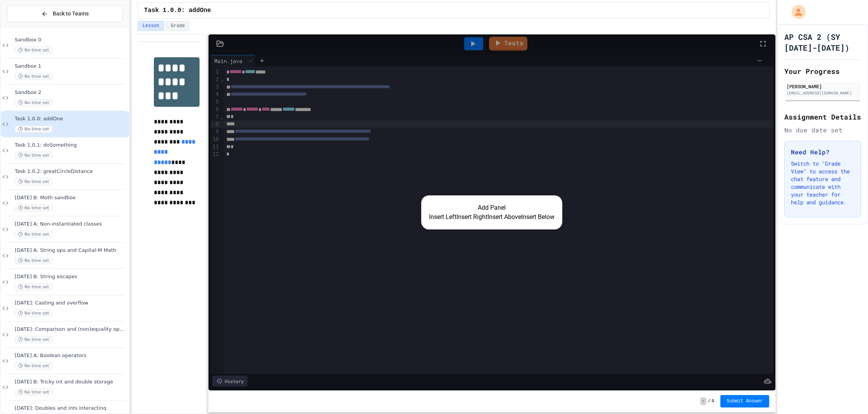 This screenshot has height=414, width=868. I want to click on span: Back to Teams, so click(70, 14).